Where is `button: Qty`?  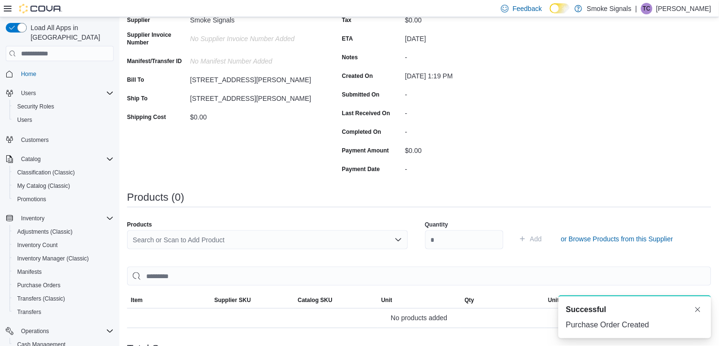 button: Qty is located at coordinates (503, 301).